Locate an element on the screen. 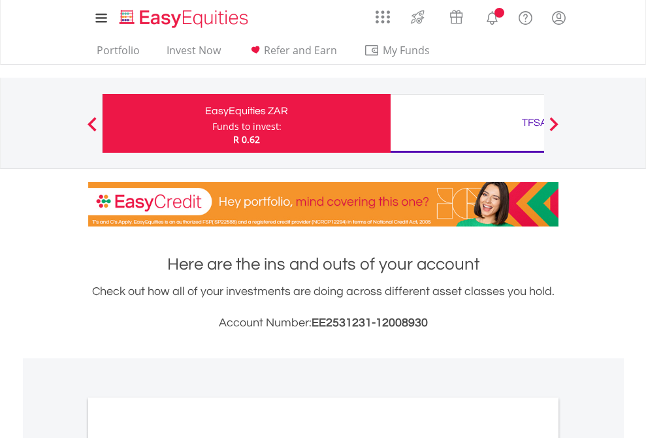  div: EasyEquities ZAR is located at coordinates (246, 111).